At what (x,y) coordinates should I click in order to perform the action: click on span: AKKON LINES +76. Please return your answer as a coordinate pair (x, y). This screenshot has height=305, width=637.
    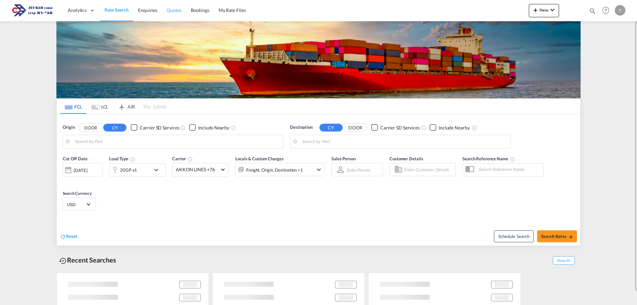
    Looking at the image, I should click on (197, 170).